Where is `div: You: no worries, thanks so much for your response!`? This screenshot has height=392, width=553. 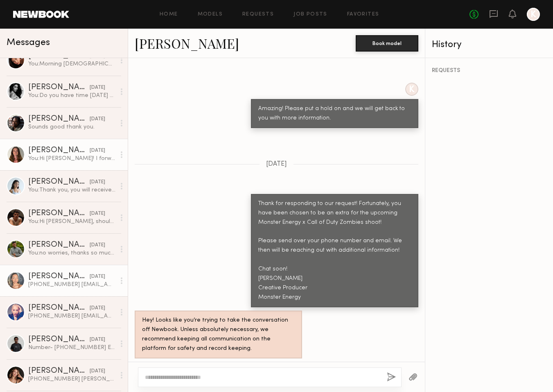 div: You: no worries, thanks so much for your response! is located at coordinates (71, 253).